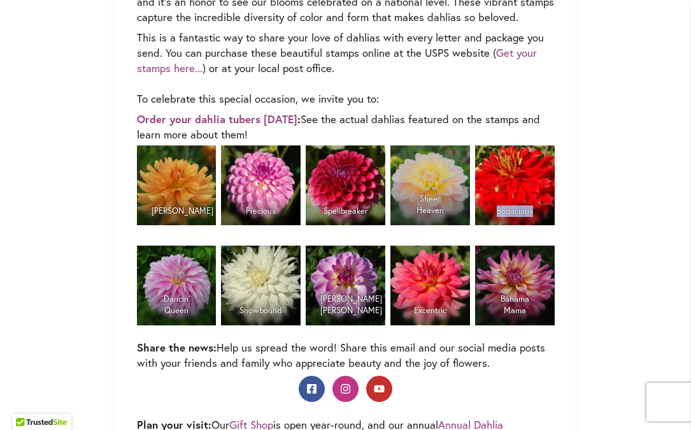 This screenshot has width=691, height=430. What do you see at coordinates (430, 310) in the screenshot?
I see `figcaption: Excentric` at bounding box center [430, 310].